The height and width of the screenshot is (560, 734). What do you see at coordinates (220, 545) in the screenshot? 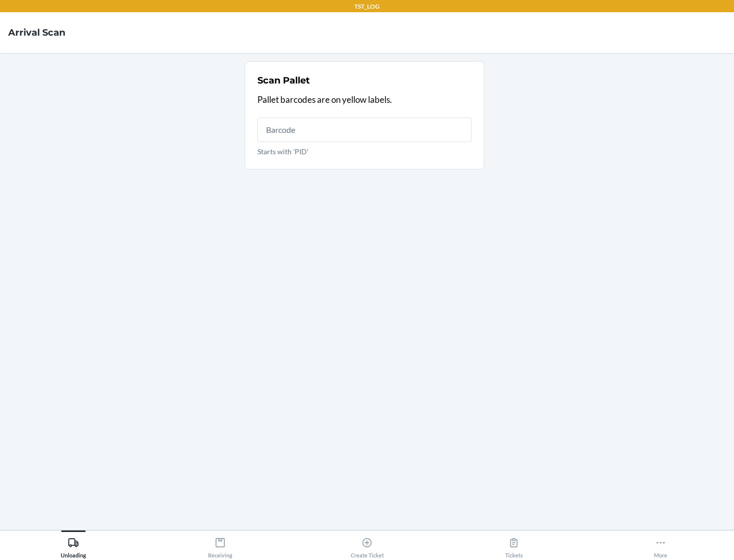
I see `button: Receiving` at bounding box center [220, 545].